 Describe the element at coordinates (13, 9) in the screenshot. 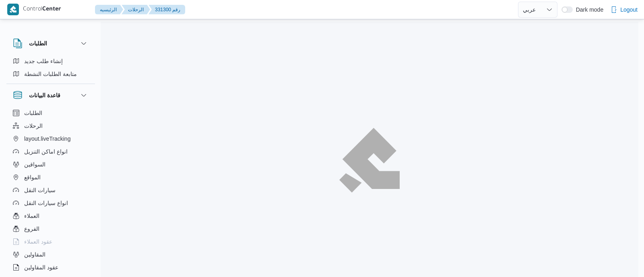

I see `img: X8yXhbKr1z7QwAAAABJRU5ErkJggg==` at that location.